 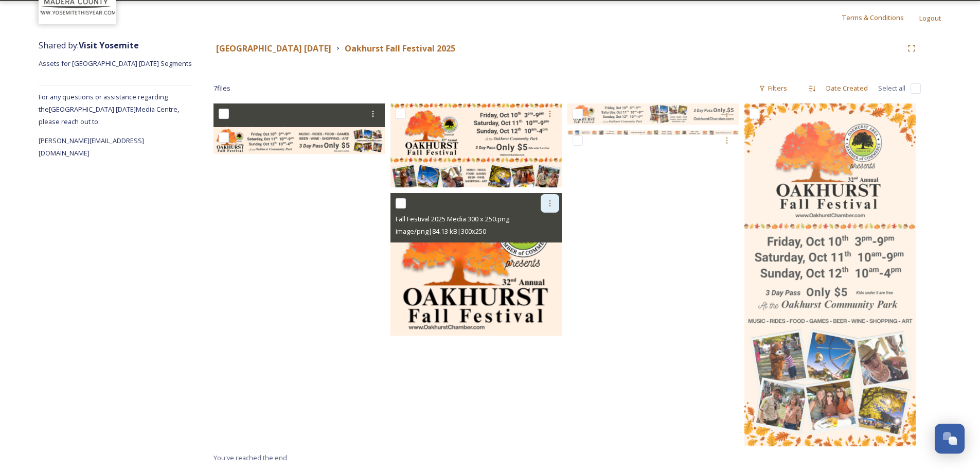 What do you see at coordinates (221, 88) in the screenshot?
I see `span: 7 file s` at bounding box center [221, 88].